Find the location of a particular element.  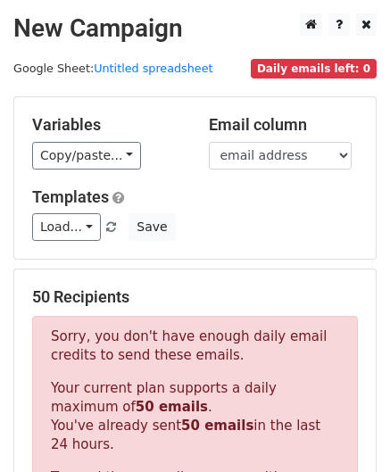

h5: Variables is located at coordinates (107, 125).